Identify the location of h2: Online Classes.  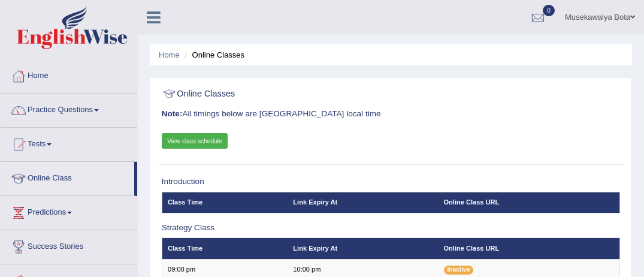
(304, 94).